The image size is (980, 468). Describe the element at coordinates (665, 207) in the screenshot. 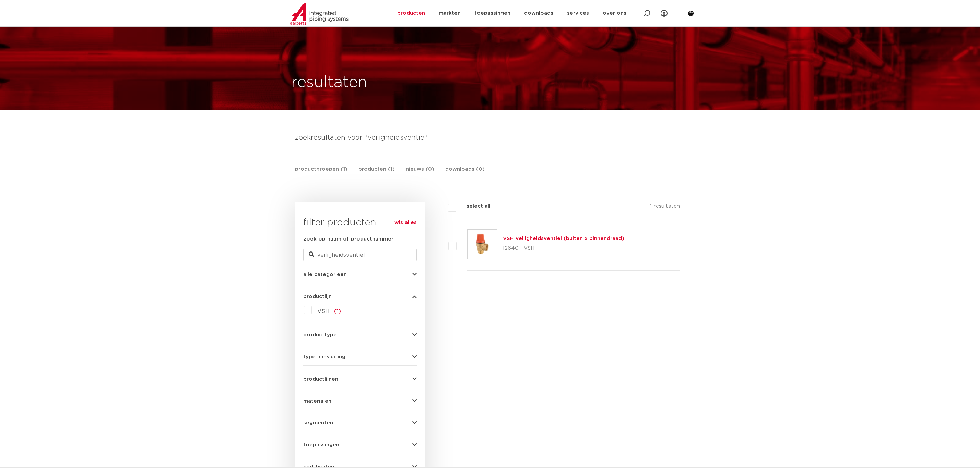

I see `p: 1 resultaten` at that location.